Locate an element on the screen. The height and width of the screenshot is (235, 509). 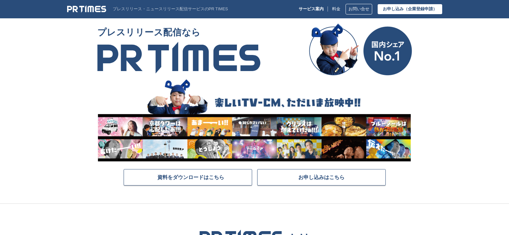
p: サービス案内 is located at coordinates (311, 9).